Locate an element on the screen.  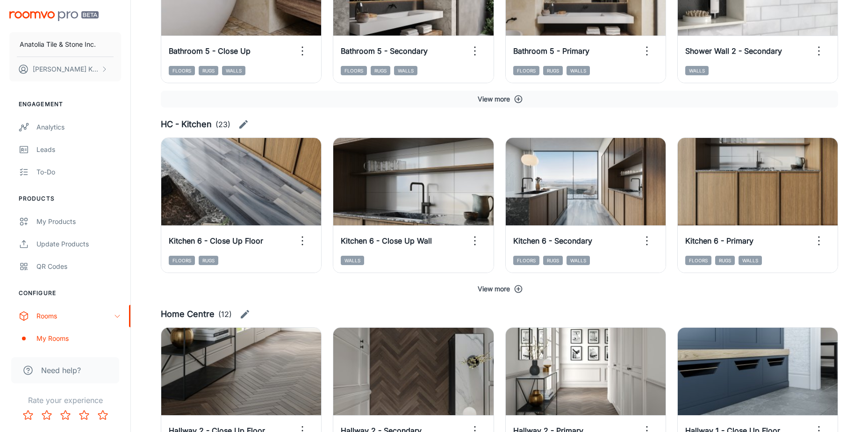
h6: Bathroom 5 - Secondary is located at coordinates (384, 51).